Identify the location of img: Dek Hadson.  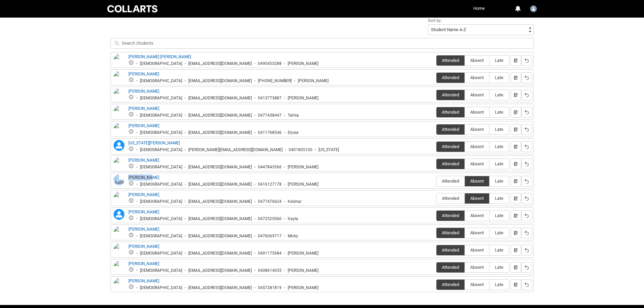
(119, 113).